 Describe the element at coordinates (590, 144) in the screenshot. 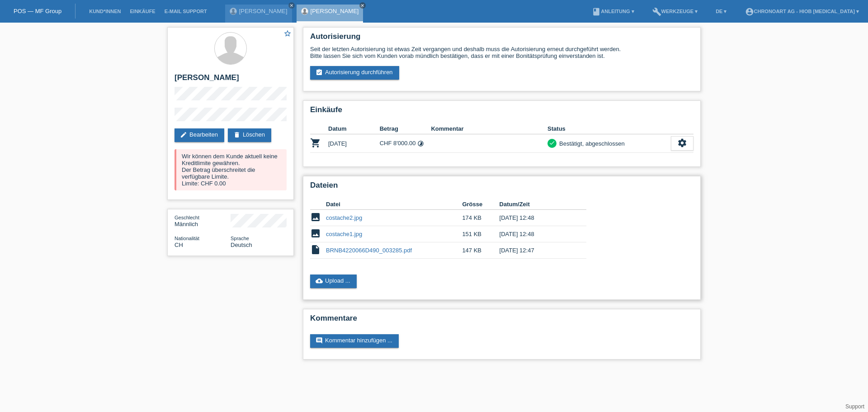

I see `div: Bestätigt, abgeschlossen` at that location.